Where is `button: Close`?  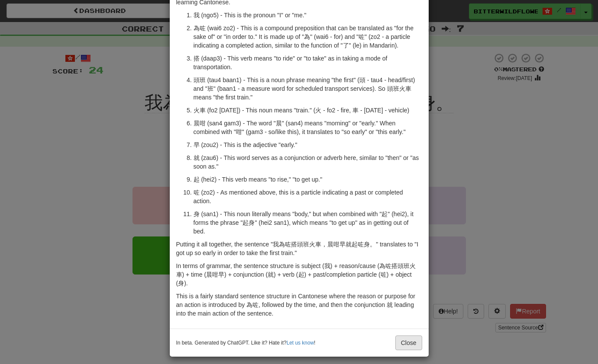
button: Close is located at coordinates (408, 343).